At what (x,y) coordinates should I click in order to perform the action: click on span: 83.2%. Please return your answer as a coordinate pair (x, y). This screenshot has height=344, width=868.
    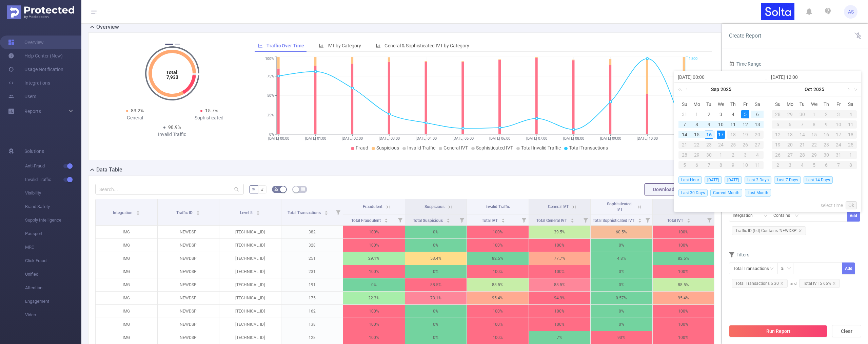
    Looking at the image, I should click on (137, 111).